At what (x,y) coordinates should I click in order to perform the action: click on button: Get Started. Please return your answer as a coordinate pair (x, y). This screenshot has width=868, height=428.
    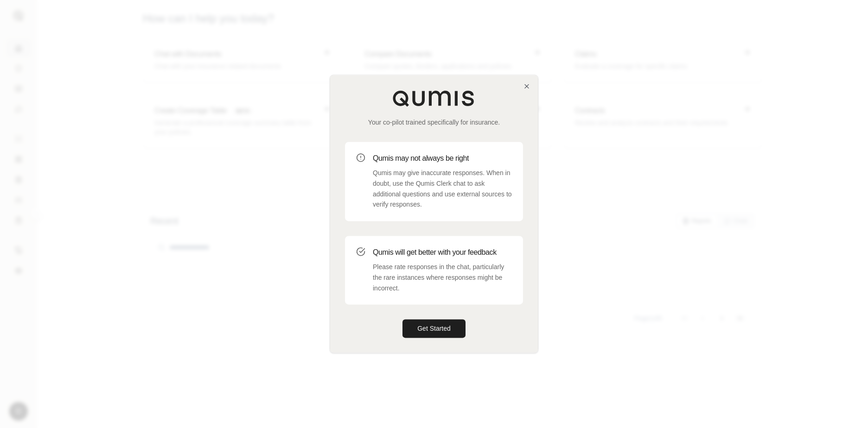
    Looking at the image, I should click on (434, 329).